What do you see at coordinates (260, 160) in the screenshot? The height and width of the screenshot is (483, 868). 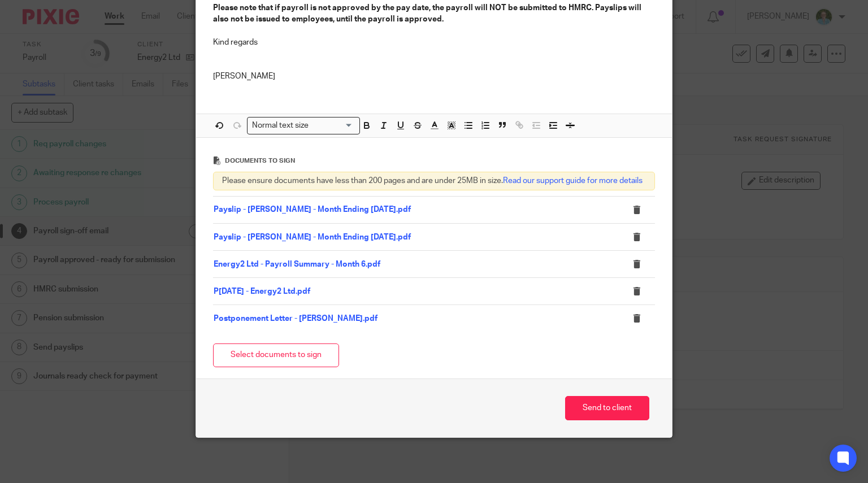 I see `span: Documents to sign` at bounding box center [260, 160].